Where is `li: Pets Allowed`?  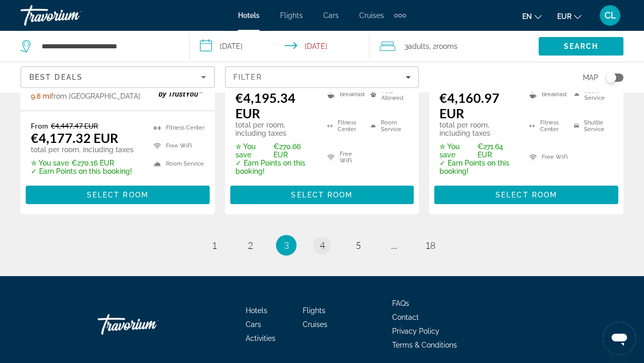
li: Pets Allowed is located at coordinates (387, 94).